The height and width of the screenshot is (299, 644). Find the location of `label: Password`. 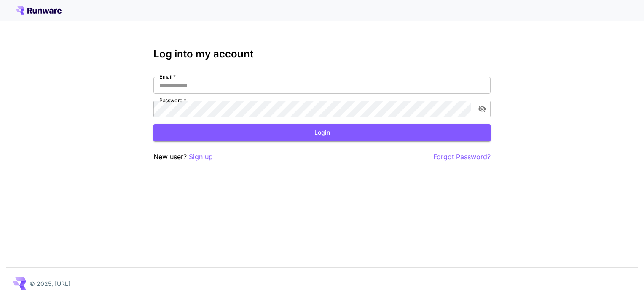

label: Password is located at coordinates (173, 100).